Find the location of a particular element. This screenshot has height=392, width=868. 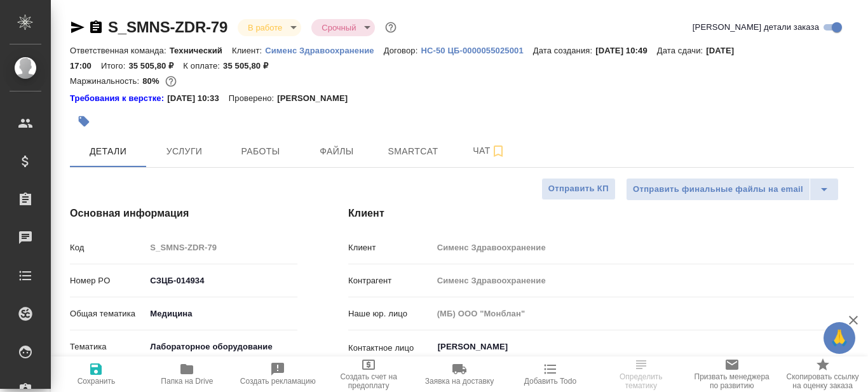

svg: Подписаться is located at coordinates (498, 151).